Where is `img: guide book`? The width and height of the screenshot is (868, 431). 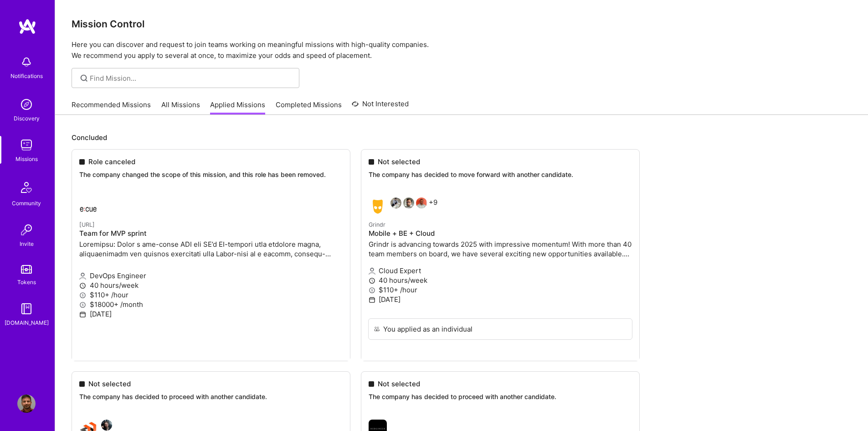 img: guide book is located at coordinates (26, 309).